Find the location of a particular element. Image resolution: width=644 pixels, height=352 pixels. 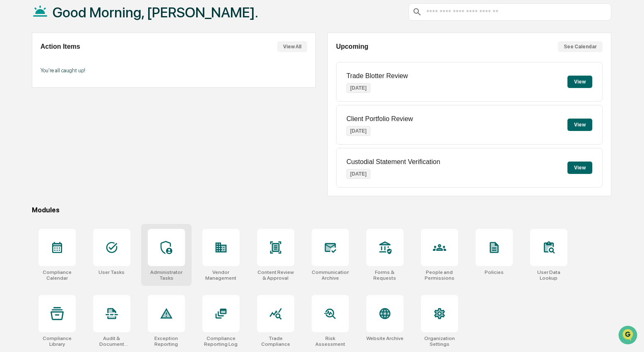

a: 🔎Data Lookup is located at coordinates (30, 124).